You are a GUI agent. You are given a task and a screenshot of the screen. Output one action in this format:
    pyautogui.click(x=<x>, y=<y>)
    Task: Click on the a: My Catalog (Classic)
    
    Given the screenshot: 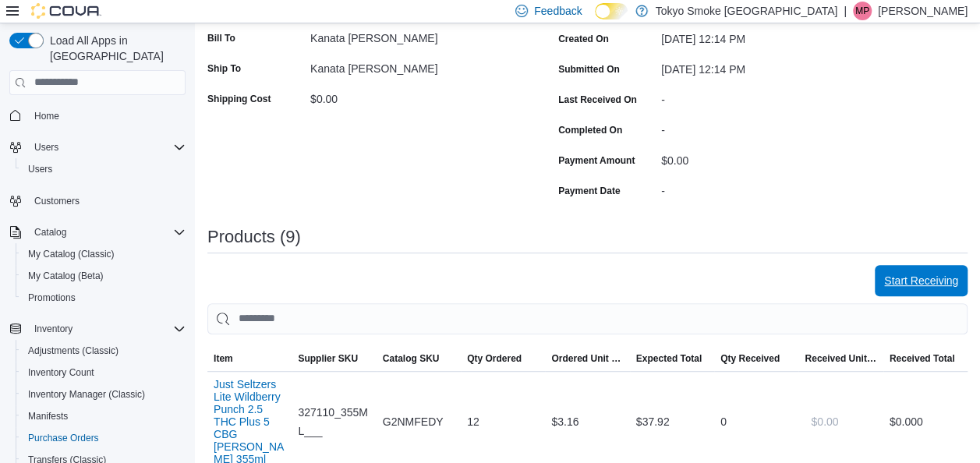 What is the action you would take?
    pyautogui.click(x=71, y=255)
    